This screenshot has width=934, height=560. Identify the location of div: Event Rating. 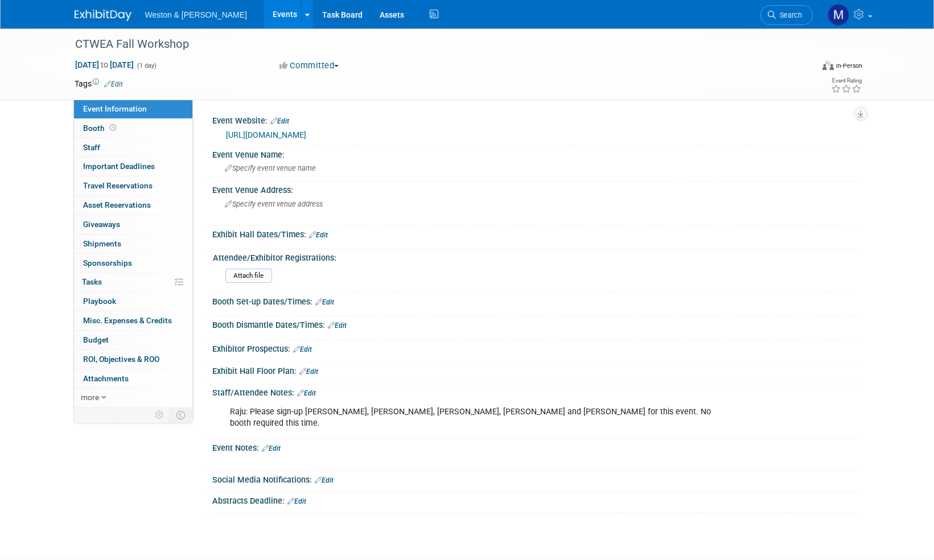
(847, 81).